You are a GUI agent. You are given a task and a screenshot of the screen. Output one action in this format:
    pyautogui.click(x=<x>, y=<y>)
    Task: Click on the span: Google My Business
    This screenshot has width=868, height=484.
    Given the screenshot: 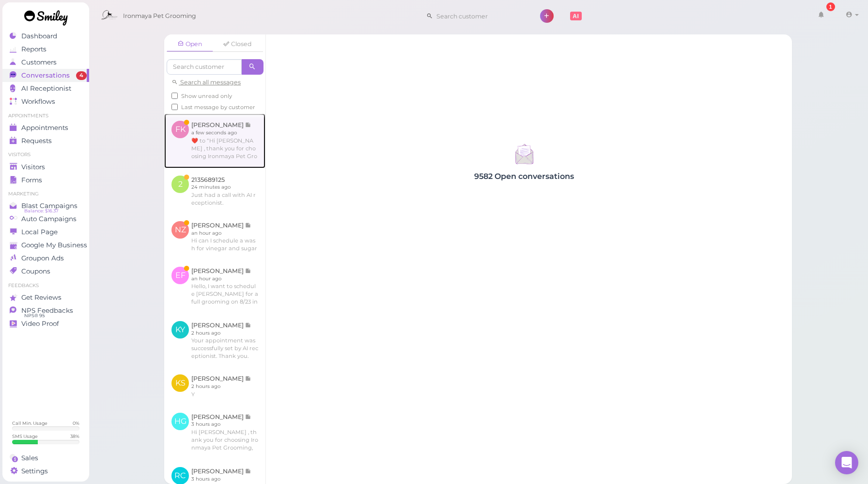 What is the action you would take?
    pyautogui.click(x=54, y=245)
    